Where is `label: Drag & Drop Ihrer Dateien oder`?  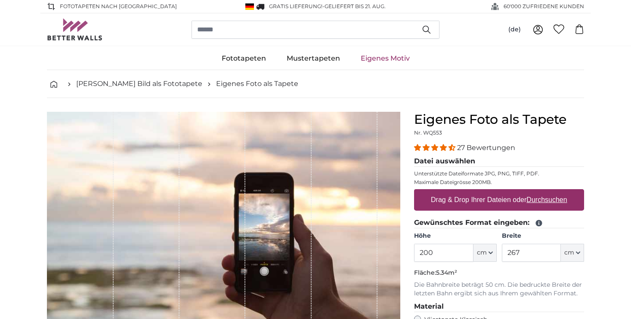
label: Drag & Drop Ihrer Dateien oder is located at coordinates (498, 200).